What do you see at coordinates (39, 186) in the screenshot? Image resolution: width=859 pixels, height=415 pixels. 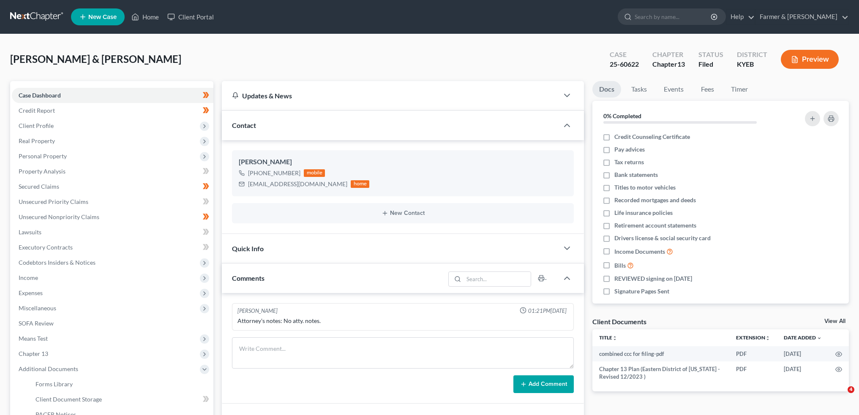 I see `span: Secured Claims` at bounding box center [39, 186].